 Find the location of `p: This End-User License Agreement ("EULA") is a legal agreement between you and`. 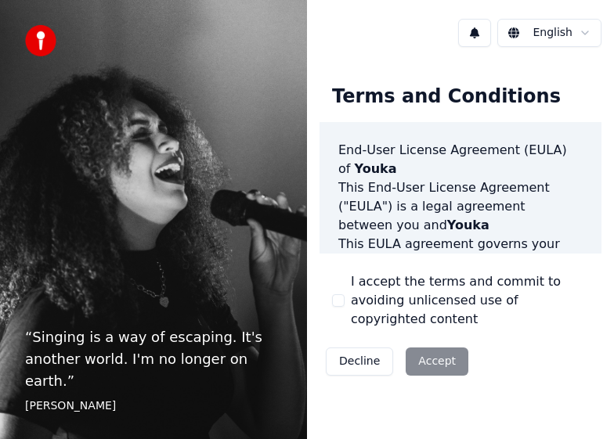

p: This End-User License Agreement ("EULA") is a legal agreement between you and is located at coordinates (460, 207).